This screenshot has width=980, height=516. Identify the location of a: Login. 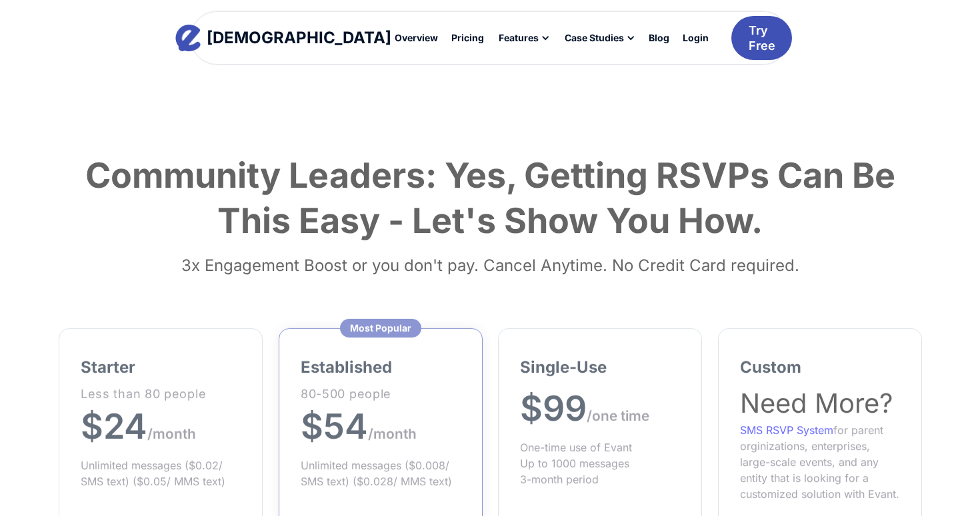
(695, 38).